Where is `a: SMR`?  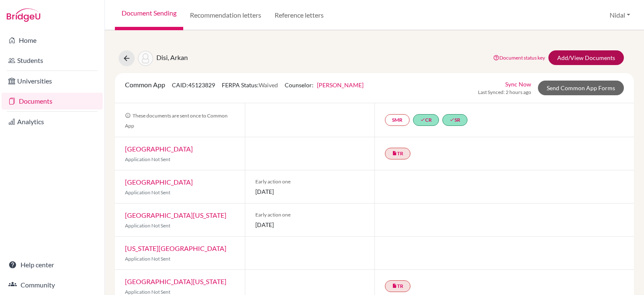 a: SMR is located at coordinates (397, 120).